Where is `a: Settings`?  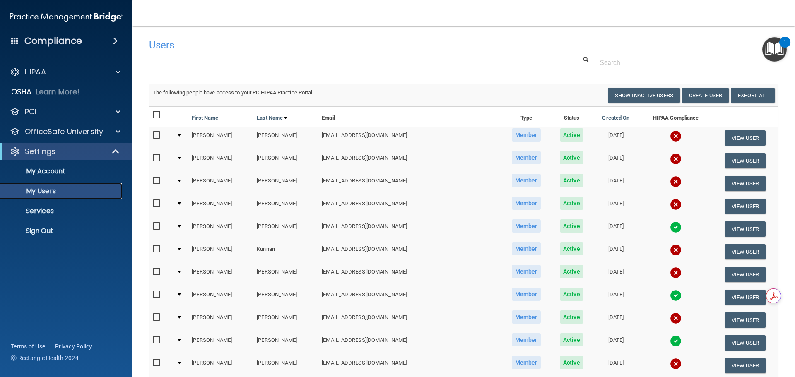 a: Settings is located at coordinates (65, 152).